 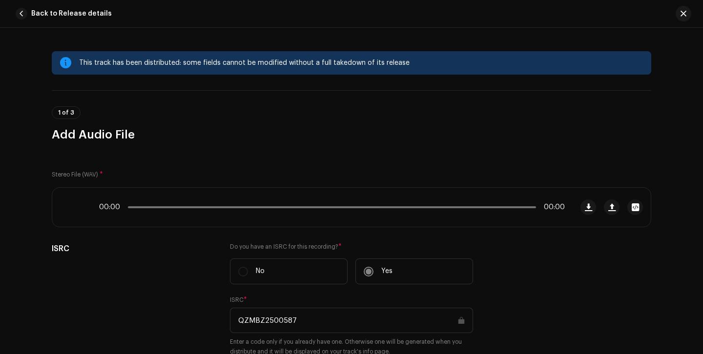 What do you see at coordinates (238, 300) in the screenshot?
I see `label: ISRC` at bounding box center [238, 300].